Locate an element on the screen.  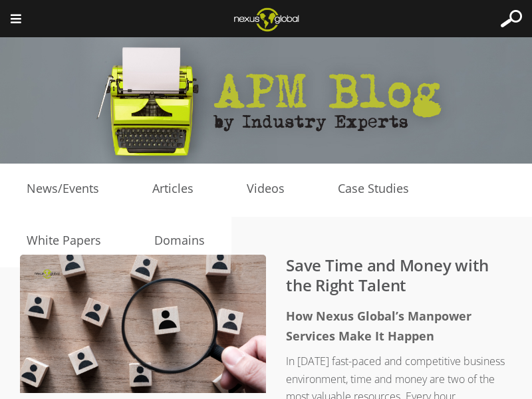
a: Case Studies is located at coordinates (374, 189).